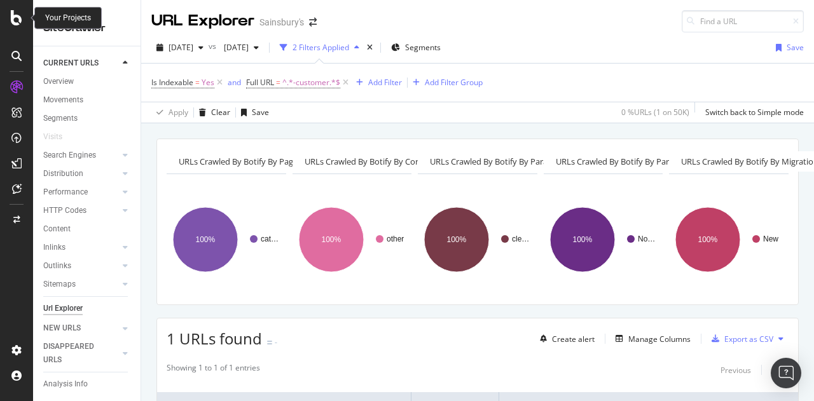  What do you see at coordinates (53, 137) in the screenshot?
I see `div: Visits` at bounding box center [53, 137].